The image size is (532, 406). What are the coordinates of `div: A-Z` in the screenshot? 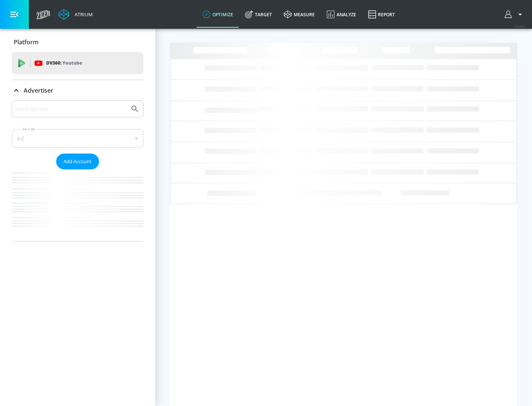 It's located at (78, 138).